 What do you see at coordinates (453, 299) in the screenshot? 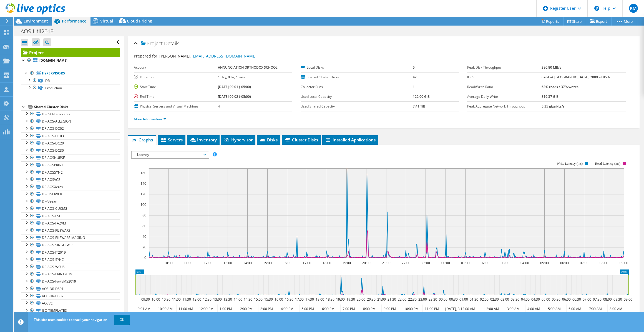
I see `text: 00:30` at bounding box center [453, 299].